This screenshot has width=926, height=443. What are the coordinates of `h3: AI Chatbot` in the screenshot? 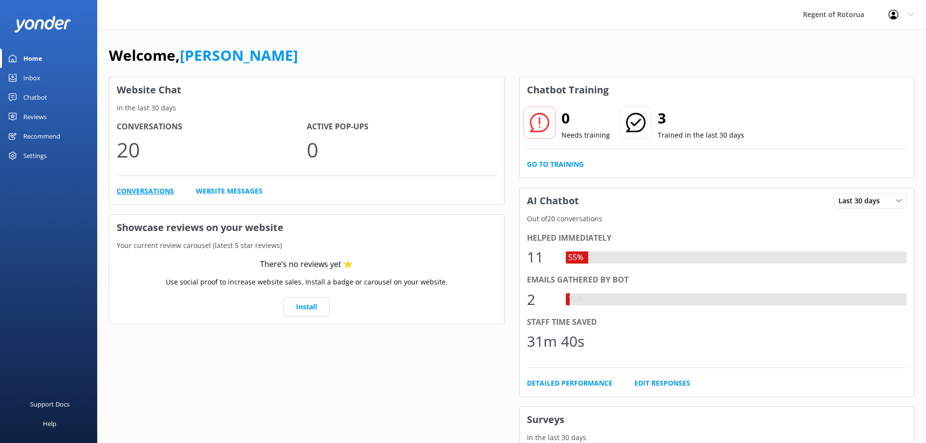 It's located at (553, 201).